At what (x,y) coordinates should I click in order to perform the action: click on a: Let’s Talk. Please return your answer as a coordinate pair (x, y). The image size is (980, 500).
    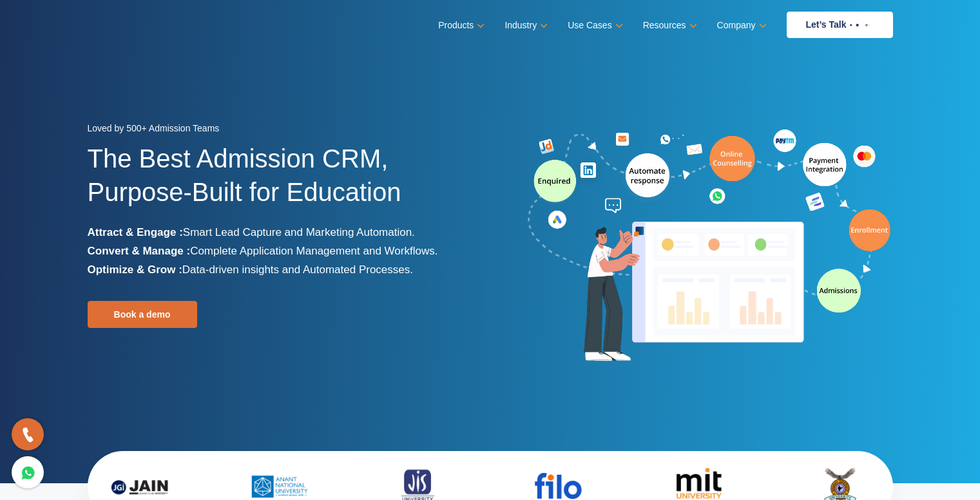
    Looking at the image, I should click on (840, 24).